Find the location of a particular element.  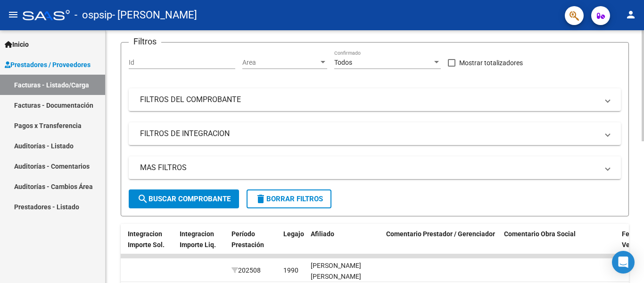

span: Borrar Filtros is located at coordinates (289, 199).